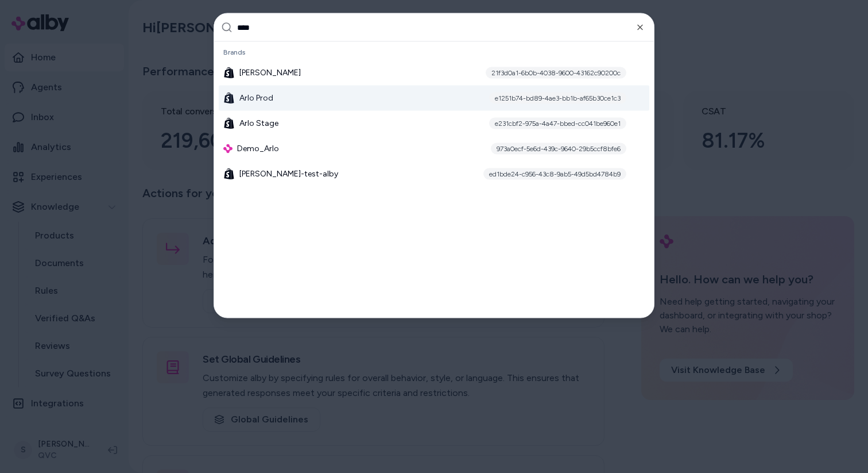  What do you see at coordinates (258, 149) in the screenshot?
I see `span: Demo_Arlo` at bounding box center [258, 149].